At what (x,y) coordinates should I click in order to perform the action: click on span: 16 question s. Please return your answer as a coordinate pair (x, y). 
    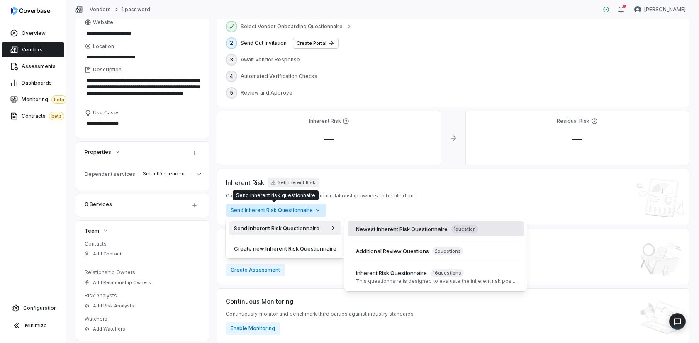
    Looking at the image, I should click on (447, 273).